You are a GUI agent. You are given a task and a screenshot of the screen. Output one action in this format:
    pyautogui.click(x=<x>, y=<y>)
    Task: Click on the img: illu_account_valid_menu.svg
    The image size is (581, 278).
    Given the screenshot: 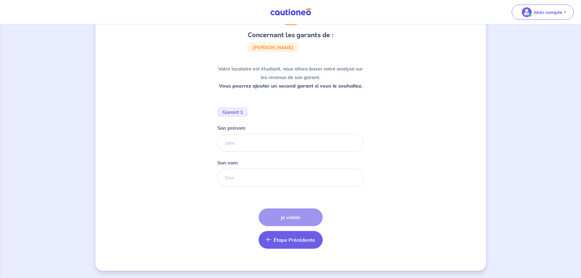 What is the action you would take?
    pyautogui.click(x=527, y=12)
    